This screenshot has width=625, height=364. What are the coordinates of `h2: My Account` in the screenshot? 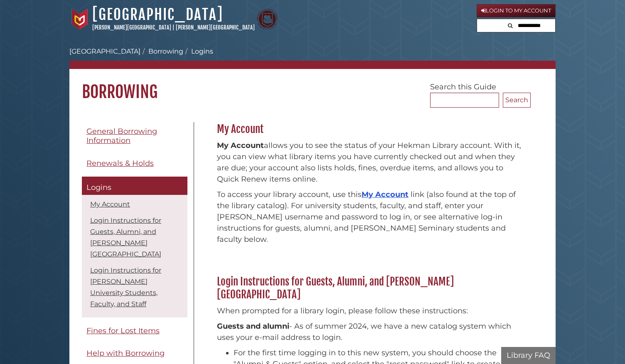 It's located at (371, 129).